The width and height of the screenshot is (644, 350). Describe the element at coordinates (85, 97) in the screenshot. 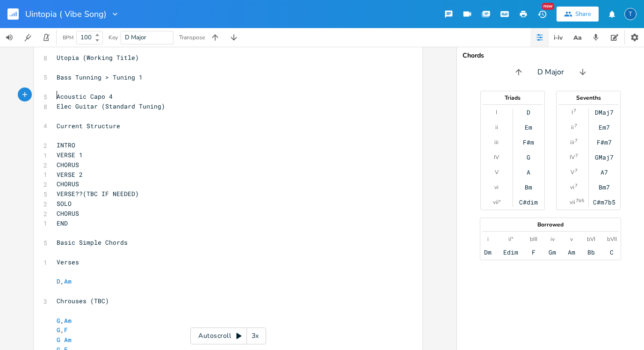

I see `span: Acoustic Capo 4` at that location.